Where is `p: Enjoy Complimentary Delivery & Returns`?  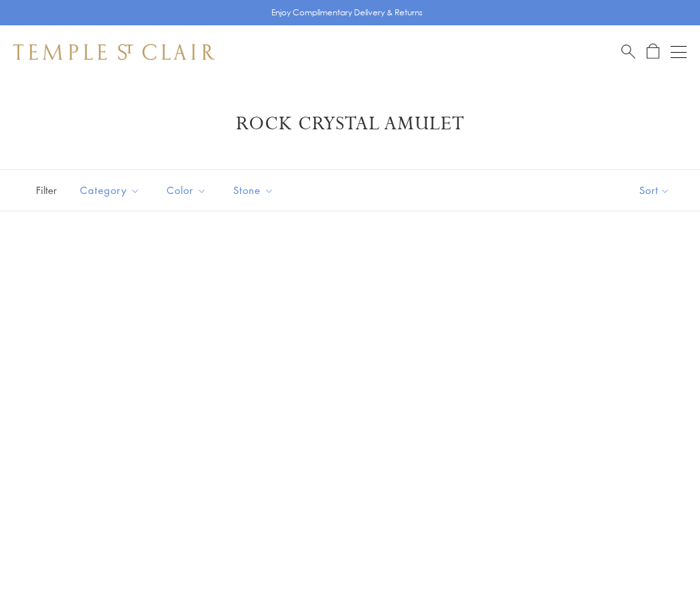 p: Enjoy Complimentary Delivery & Returns is located at coordinates (347, 13).